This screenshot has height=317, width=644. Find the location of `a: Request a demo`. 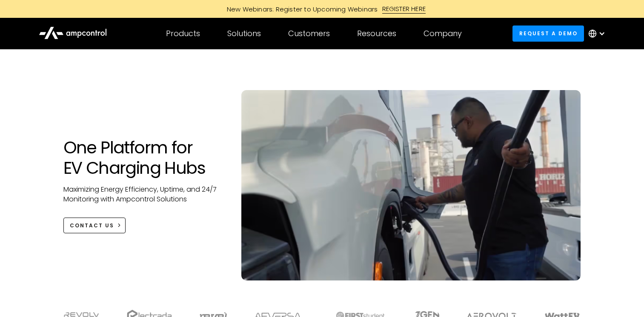

a: Request a demo is located at coordinates (549, 33).